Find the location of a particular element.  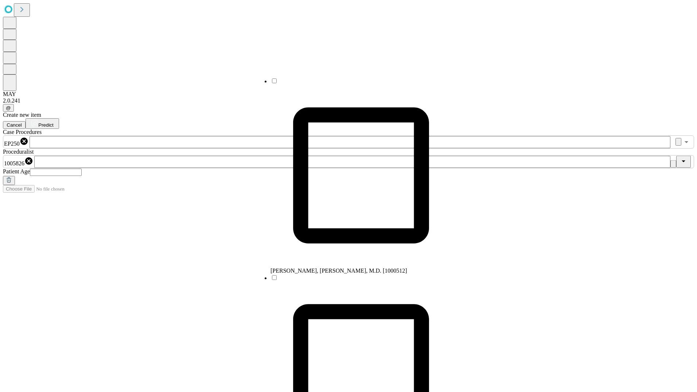

span: Proceduralist is located at coordinates (18, 151).